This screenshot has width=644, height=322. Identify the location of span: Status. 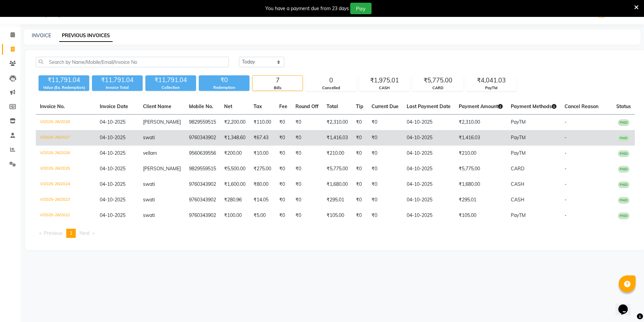
(623, 106).